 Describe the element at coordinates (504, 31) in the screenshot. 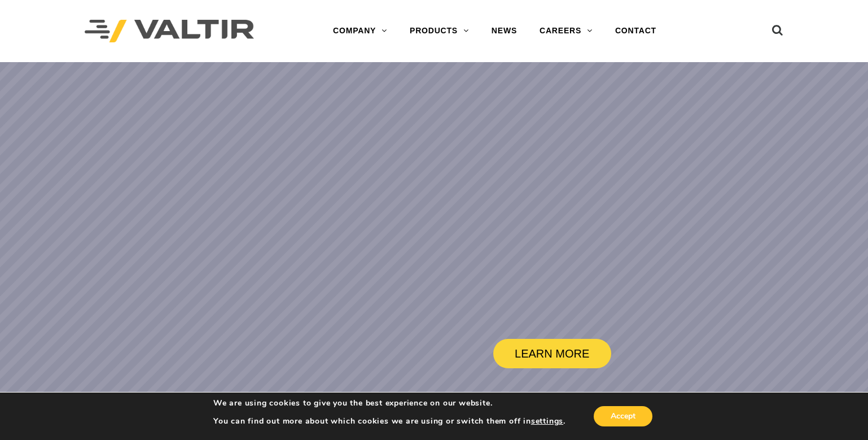

I see `a: NEWS` at that location.